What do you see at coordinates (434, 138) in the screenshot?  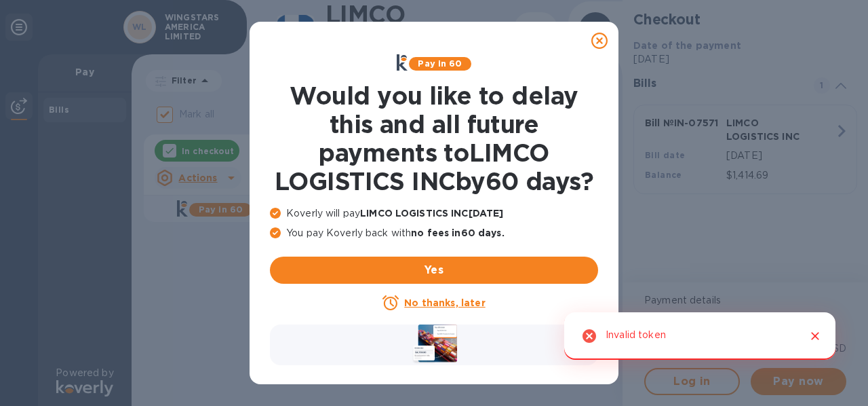 I see `h1: Would you like to delay this and all future payments to LIMCO LOGISTICS INC by 60 days ?` at bounding box center [434, 138].